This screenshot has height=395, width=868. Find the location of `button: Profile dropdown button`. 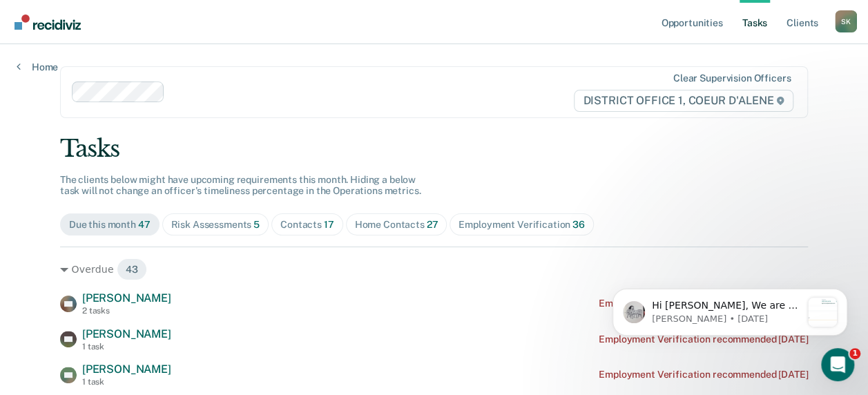

button: Profile dropdown button is located at coordinates (846, 21).